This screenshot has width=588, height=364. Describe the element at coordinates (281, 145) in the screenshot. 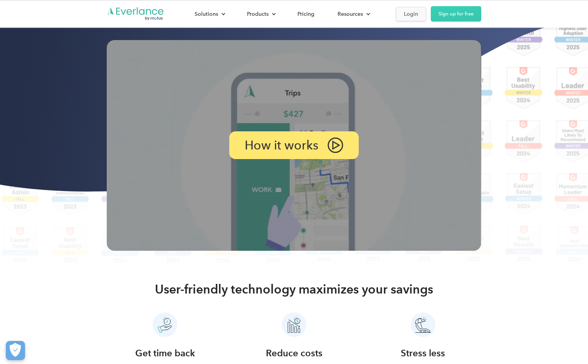

I see `p: How it works` at that location.